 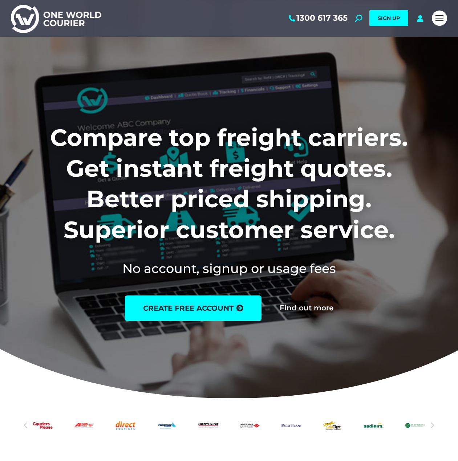 What do you see at coordinates (229, 268) in the screenshot?
I see `h2: No account, signup or usage fees` at bounding box center [229, 268].